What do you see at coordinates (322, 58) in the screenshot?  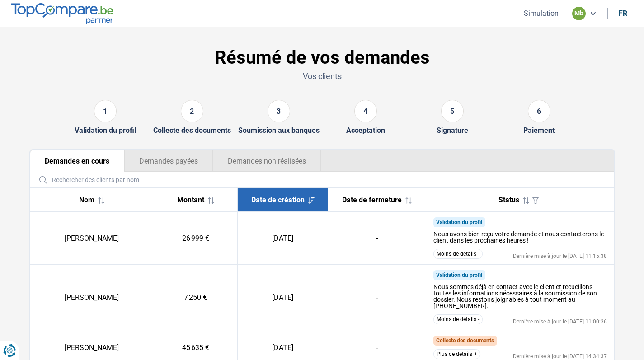 I see `h1: Résumé de vos demandes` at bounding box center [322, 58].